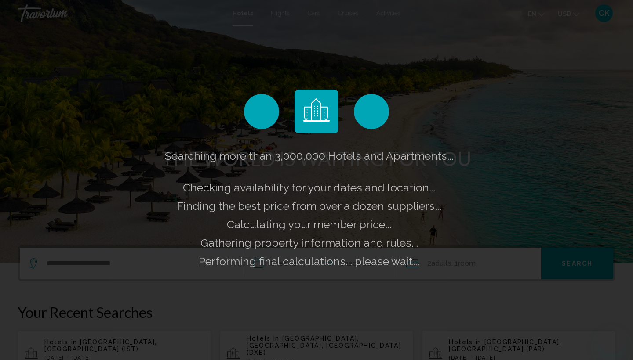  I want to click on span: Performing final calculations... please wait..., so click(309, 261).